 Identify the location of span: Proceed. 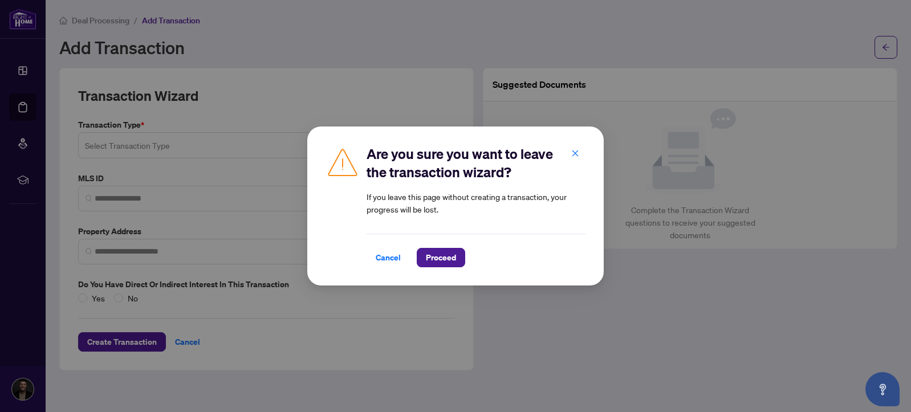
(441, 258).